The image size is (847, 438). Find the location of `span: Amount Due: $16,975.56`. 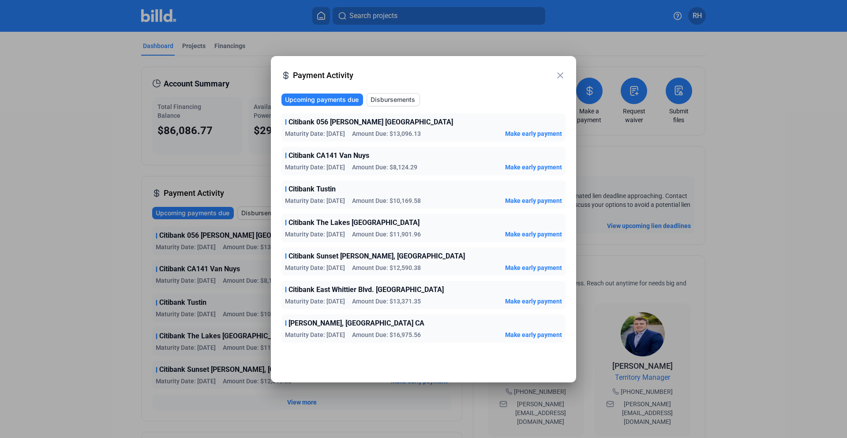

span: Amount Due: $16,975.56 is located at coordinates (386, 335).